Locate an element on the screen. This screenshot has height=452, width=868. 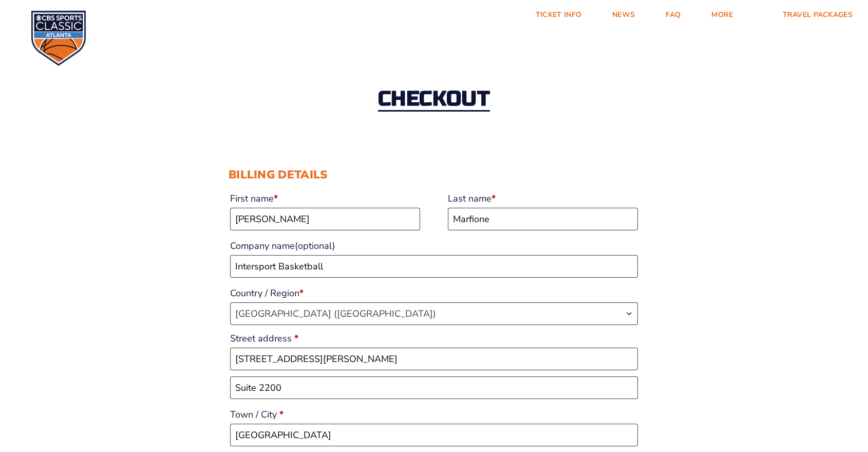
label: Country / Region is located at coordinates (434, 293).